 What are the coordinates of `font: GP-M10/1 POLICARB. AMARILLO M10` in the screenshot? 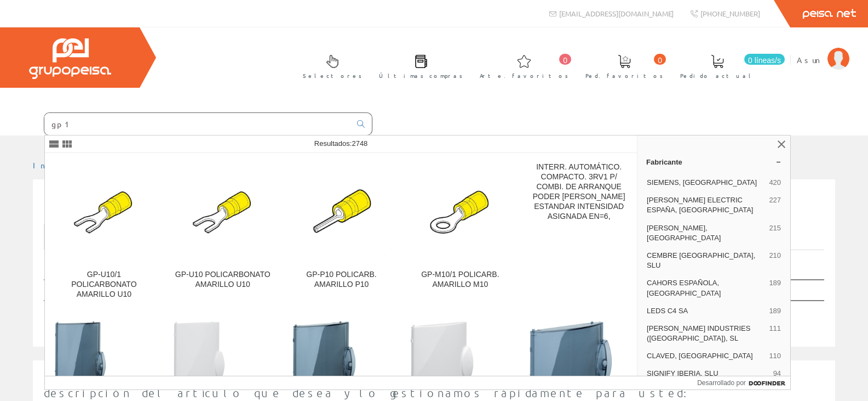 It's located at (460, 279).